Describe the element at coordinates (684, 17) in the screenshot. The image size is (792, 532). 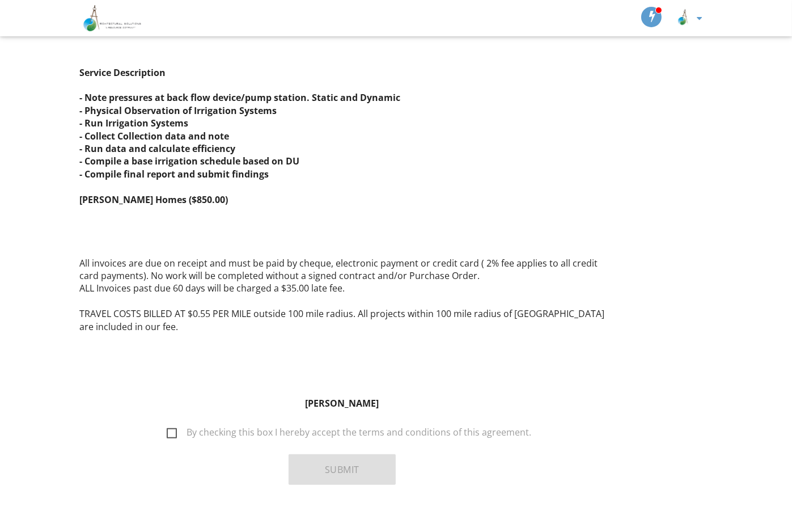
I see `img: logo_graphic.jpg` at that location.